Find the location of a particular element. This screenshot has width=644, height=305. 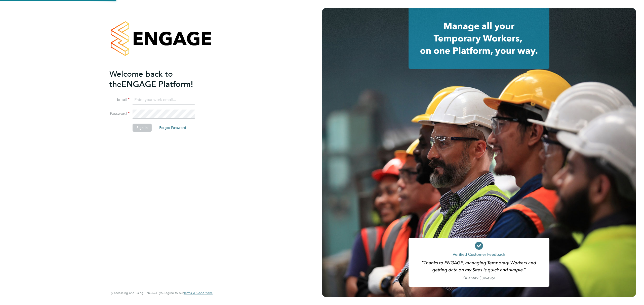

h2: ENGAGE Platform! is located at coordinates (159, 79).